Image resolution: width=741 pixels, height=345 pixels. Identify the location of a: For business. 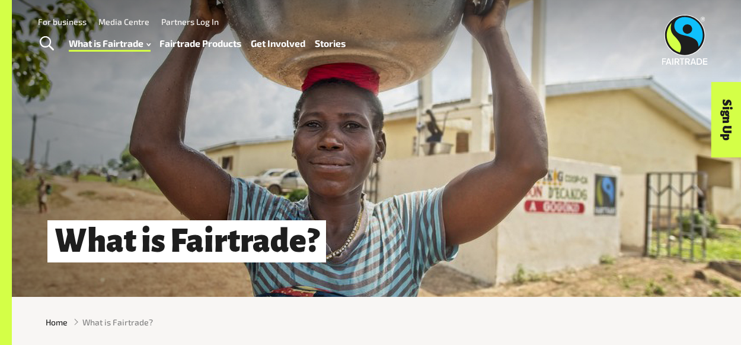
(62, 21).